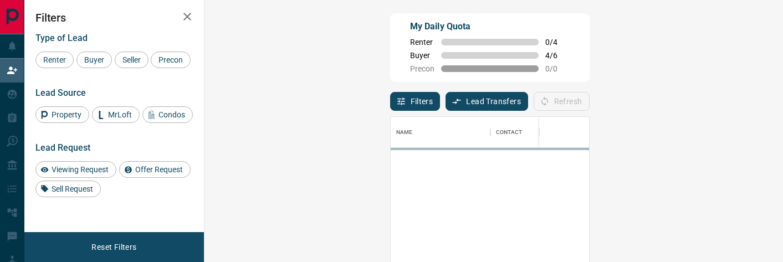  I want to click on button: Filters, so click(415, 101).